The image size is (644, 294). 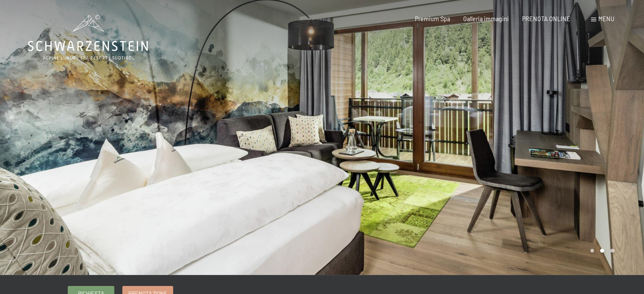 What do you see at coordinates (433, 19) in the screenshot?
I see `a: Premium Spa` at bounding box center [433, 19].